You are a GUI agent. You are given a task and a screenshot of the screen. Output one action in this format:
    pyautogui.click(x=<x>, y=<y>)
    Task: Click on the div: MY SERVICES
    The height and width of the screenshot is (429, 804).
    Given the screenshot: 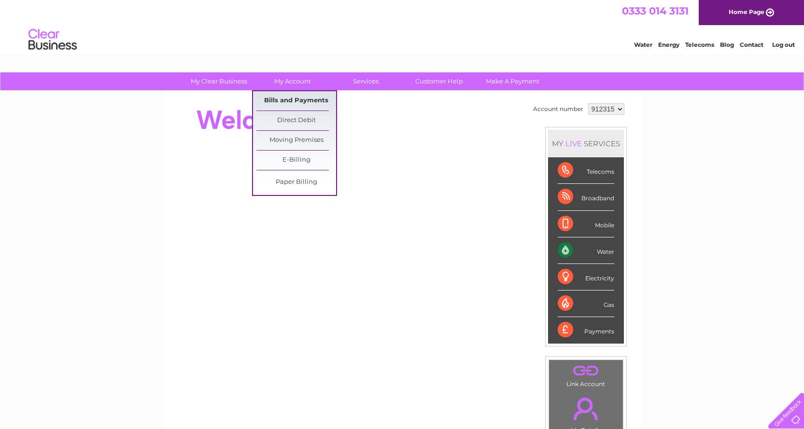 What is the action you would take?
    pyautogui.click(x=586, y=143)
    